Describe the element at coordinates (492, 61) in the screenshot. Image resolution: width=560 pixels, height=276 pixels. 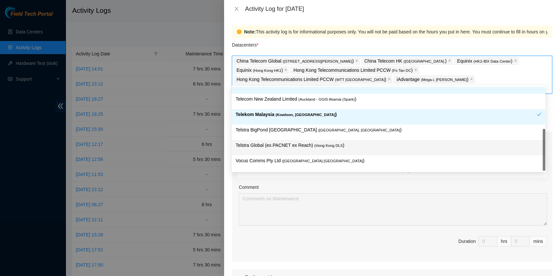
I see `span: ( HK2-IBX Data Center` at that location.